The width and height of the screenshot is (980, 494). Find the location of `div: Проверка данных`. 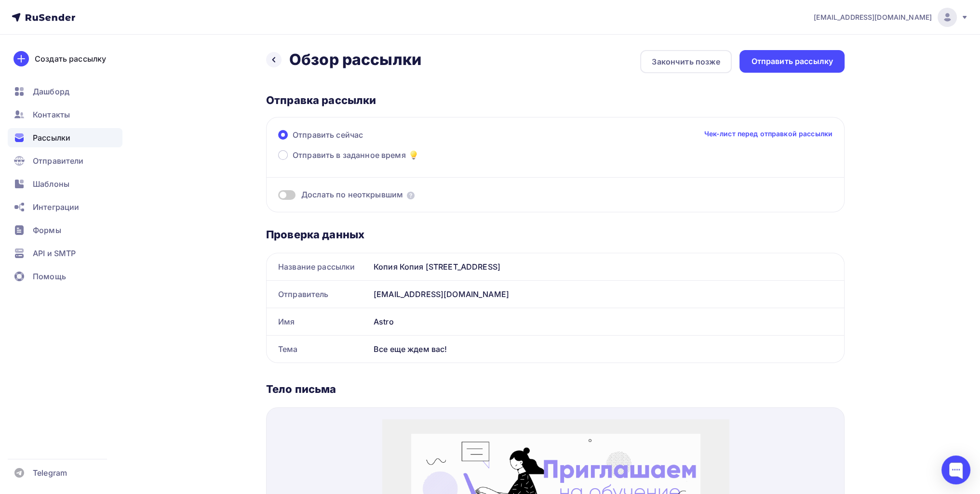

div: Проверка данных is located at coordinates (555, 235).